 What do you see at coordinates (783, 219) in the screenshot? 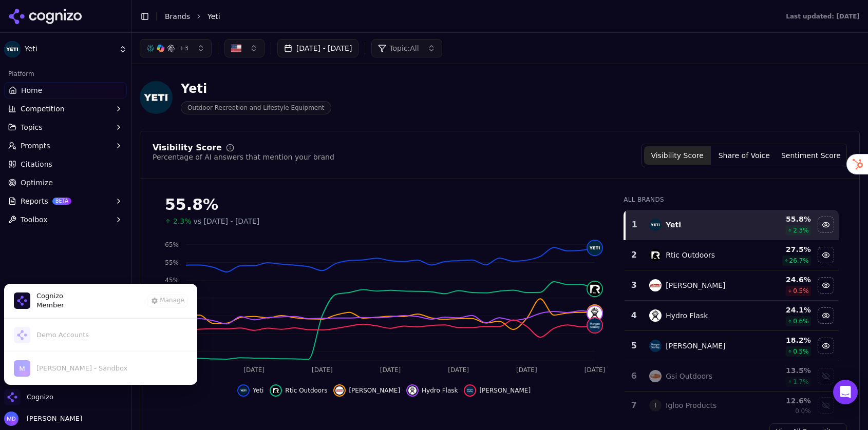
I see `div: 55.8 %` at bounding box center [783, 219].